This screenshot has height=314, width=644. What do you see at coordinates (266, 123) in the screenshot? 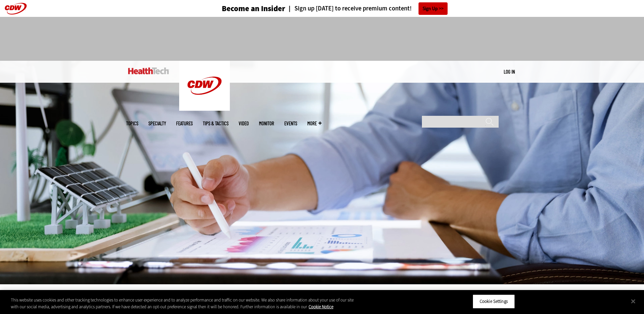
I see `a: MonITor` at bounding box center [266, 123].